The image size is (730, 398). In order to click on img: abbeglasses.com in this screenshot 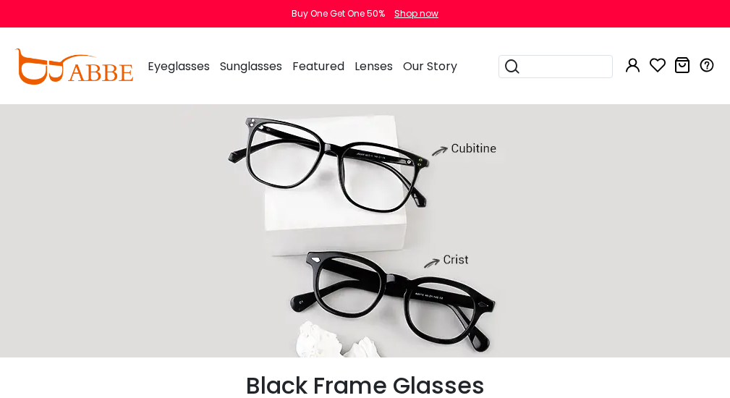, I will do `click(74, 67)`.